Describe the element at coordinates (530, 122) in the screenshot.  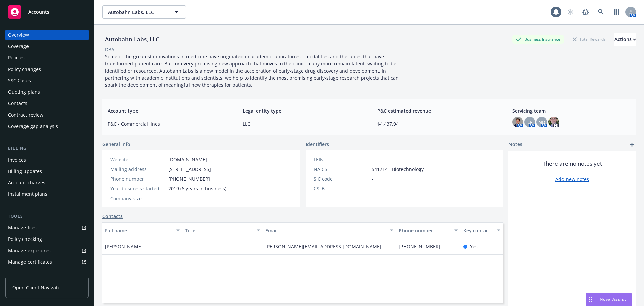
I see `span: LF` at that location.